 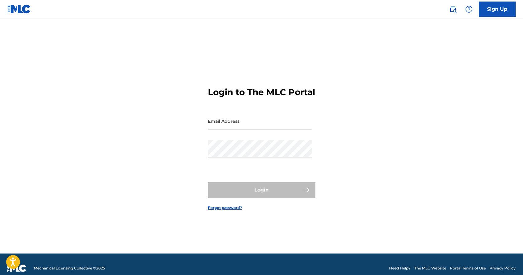 I want to click on img: search, so click(x=453, y=9).